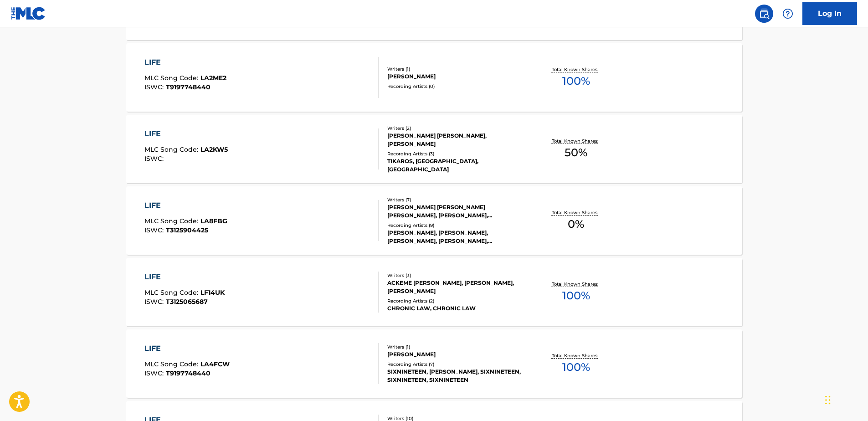 Image resolution: width=868 pixels, height=421 pixels. I want to click on span: T3125904425, so click(187, 231).